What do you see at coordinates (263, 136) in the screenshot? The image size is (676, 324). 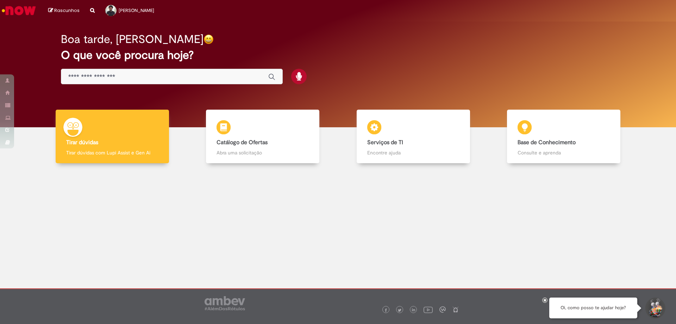 I see `a: Catálogo de Ofertas Abra uma solicitação` at bounding box center [263, 136].